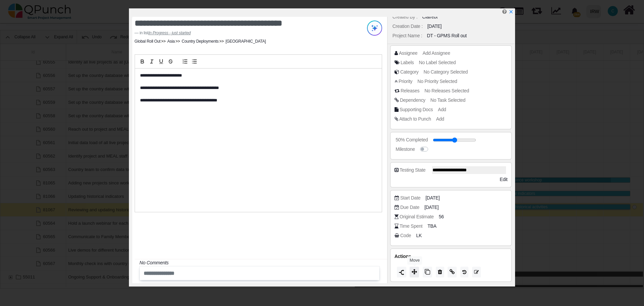 This screenshot has width=644, height=306. I want to click on span: LK, so click(418, 236).